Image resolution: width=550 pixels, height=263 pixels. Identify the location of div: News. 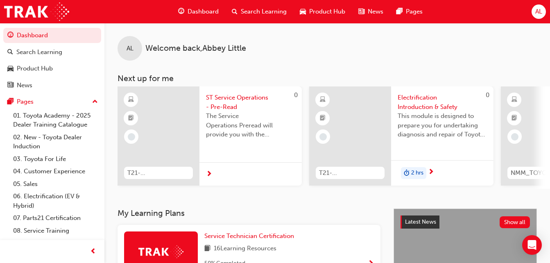
(25, 85).